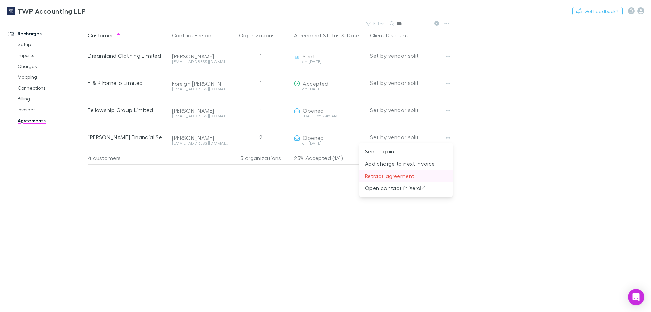  Describe the element at coordinates (406, 163) in the screenshot. I see `li: Add charge to next invoice` at that location.